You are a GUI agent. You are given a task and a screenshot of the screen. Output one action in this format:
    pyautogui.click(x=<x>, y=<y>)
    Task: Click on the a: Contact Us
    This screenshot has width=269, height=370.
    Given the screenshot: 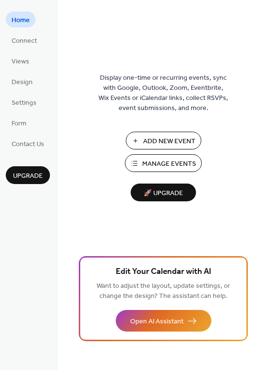 What is the action you would take?
    pyautogui.click(x=28, y=143)
    